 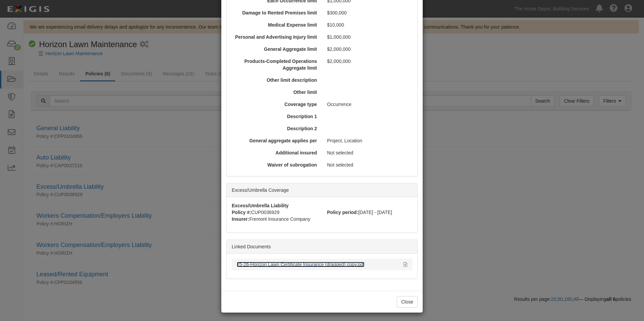 What do you see at coordinates (241, 213) in the screenshot?
I see `strong: Policy #:` at bounding box center [241, 213].